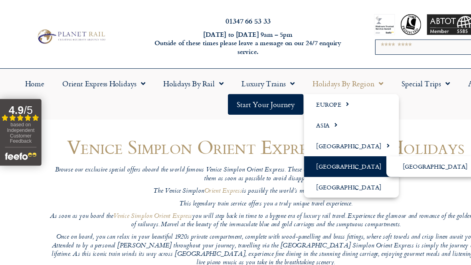 The image size is (471, 265). I want to click on p: This legendary train service offers you a truly unique travel experience., so click(236, 181).